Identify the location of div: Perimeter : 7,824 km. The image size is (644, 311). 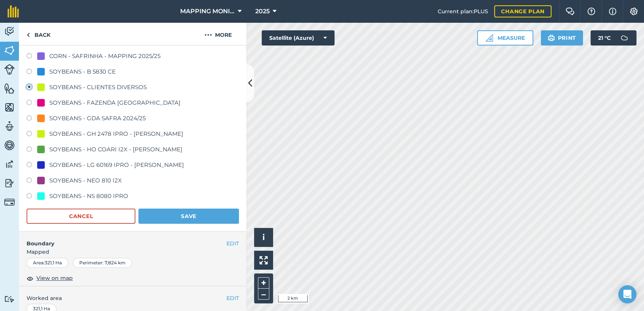
(102, 263).